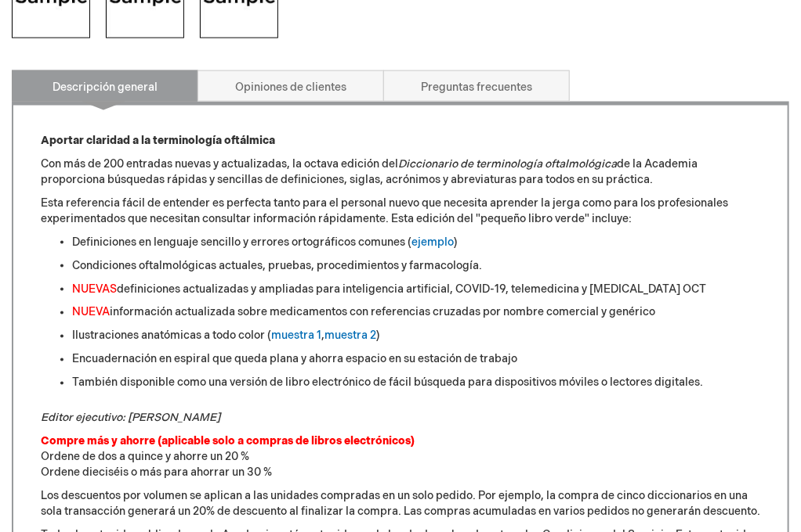 The width and height of the screenshot is (801, 532). Describe the element at coordinates (350, 336) in the screenshot. I see `a: muestra 2` at that location.